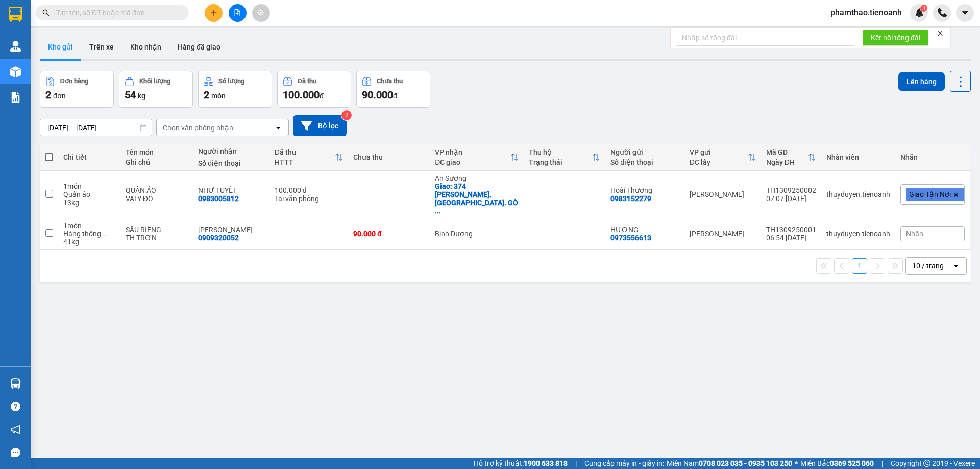 Image resolution: width=980 pixels, height=469 pixels. I want to click on div: C THANH, so click(231, 230).